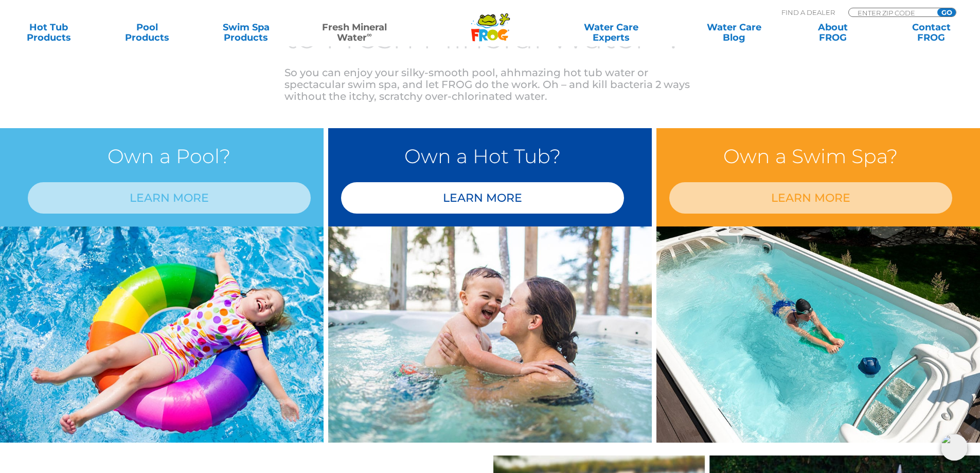 The height and width of the screenshot is (473, 980). Describe the element at coordinates (891, 12) in the screenshot. I see `input: Zip Code Form` at that location.